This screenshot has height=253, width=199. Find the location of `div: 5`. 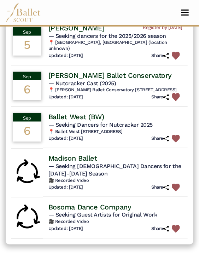

div: 5 is located at coordinates (27, 46).